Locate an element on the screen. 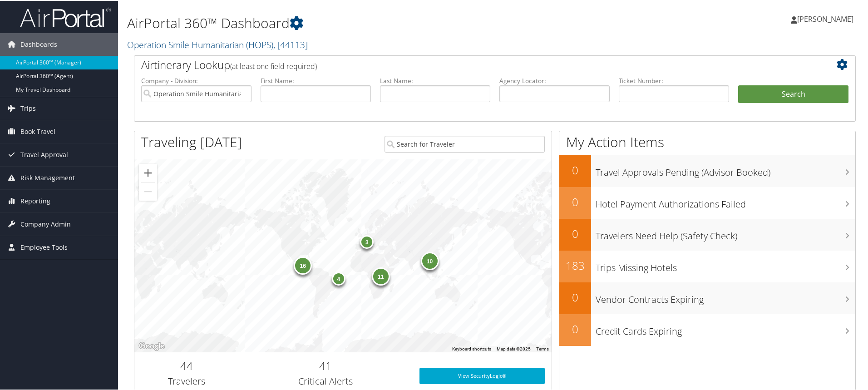 This screenshot has width=868, height=390. button: Keyboard shortcuts is located at coordinates (471, 348).